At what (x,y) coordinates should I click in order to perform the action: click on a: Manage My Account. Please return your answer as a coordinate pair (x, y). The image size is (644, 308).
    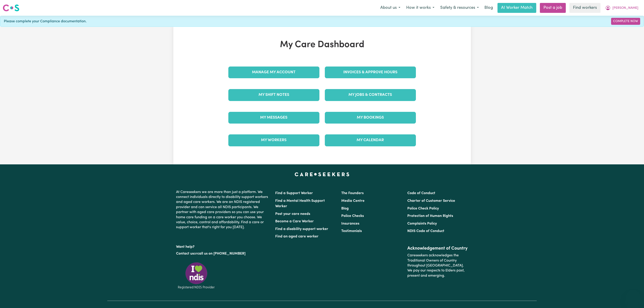
    Looking at the image, I should click on (274, 72).